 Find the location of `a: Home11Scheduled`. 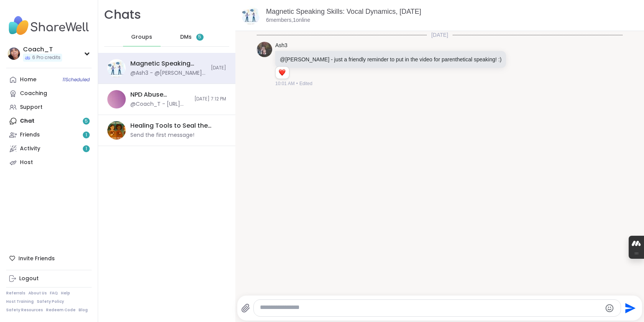

a: Home11Scheduled is located at coordinates (48, 80).